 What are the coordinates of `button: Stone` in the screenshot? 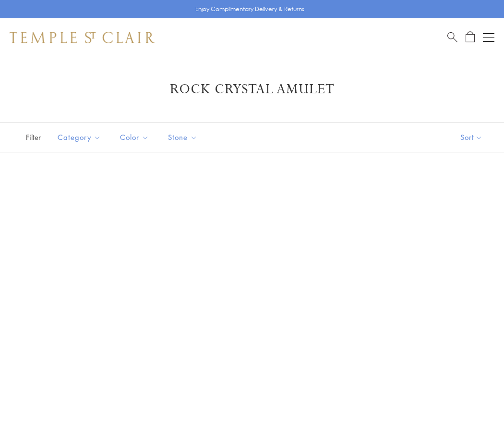 It's located at (182, 137).